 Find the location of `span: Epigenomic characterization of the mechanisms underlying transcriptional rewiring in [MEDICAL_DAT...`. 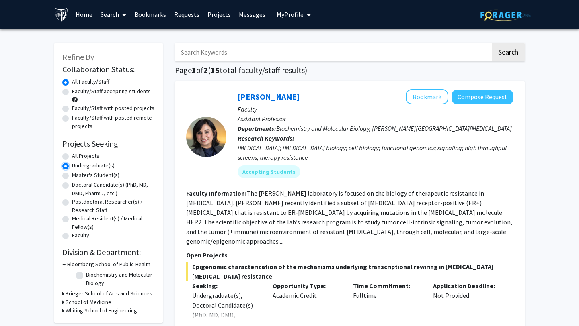

span: Epigenomic characterization of the mechanisms underlying transcriptional rewiring in [MEDICAL_DAT... is located at coordinates (350, 272).